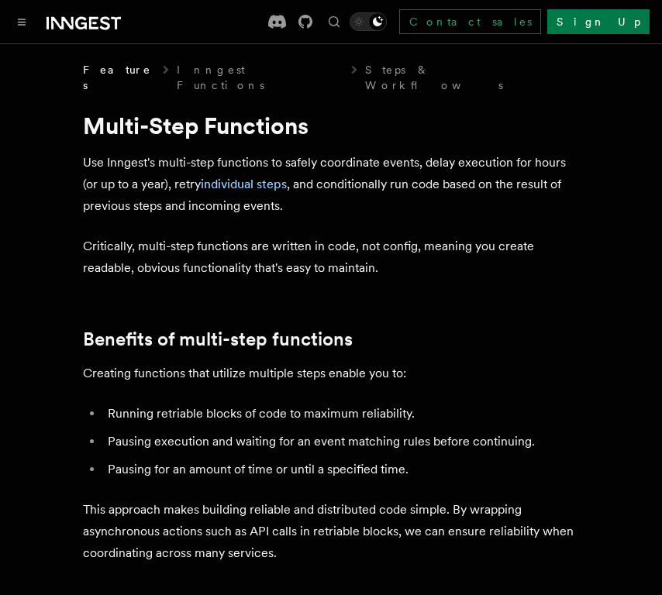  I want to click on span: Features, so click(119, 77).